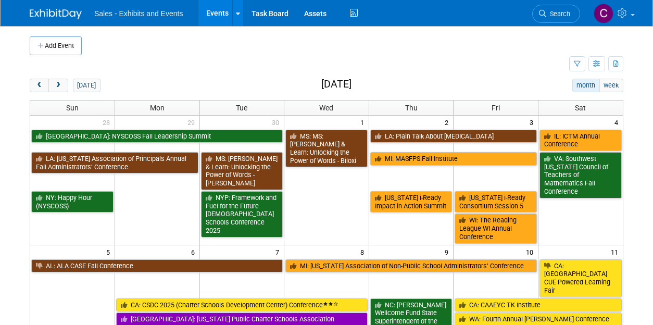 This screenshot has height=325, width=653. What do you see at coordinates (108, 122) in the screenshot?
I see `span: 28` at bounding box center [108, 122].